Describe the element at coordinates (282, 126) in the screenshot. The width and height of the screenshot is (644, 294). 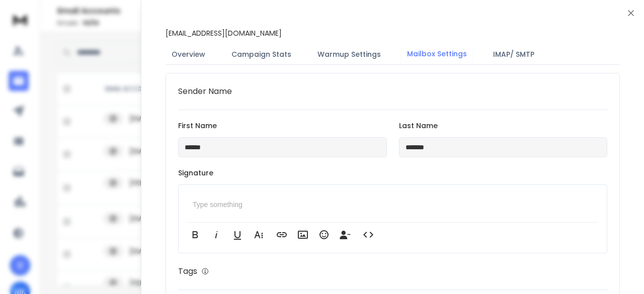
I see `label: First Name` at that location.